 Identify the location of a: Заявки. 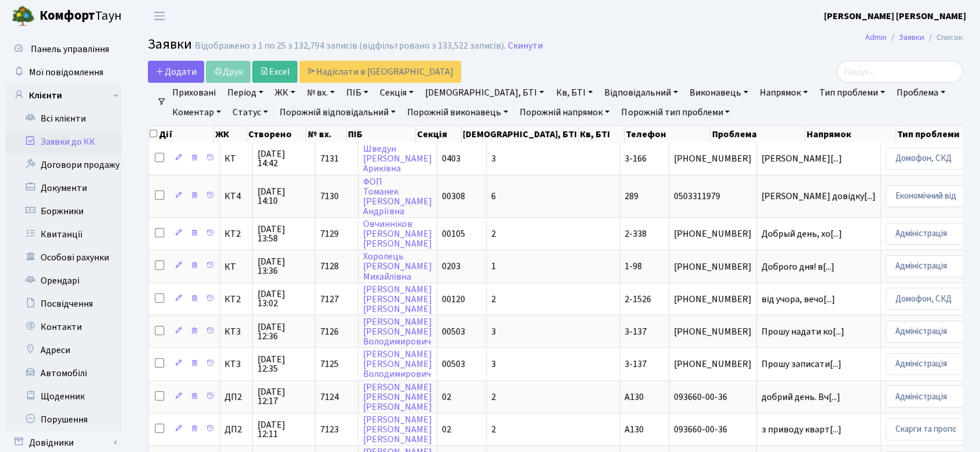
(911, 37).